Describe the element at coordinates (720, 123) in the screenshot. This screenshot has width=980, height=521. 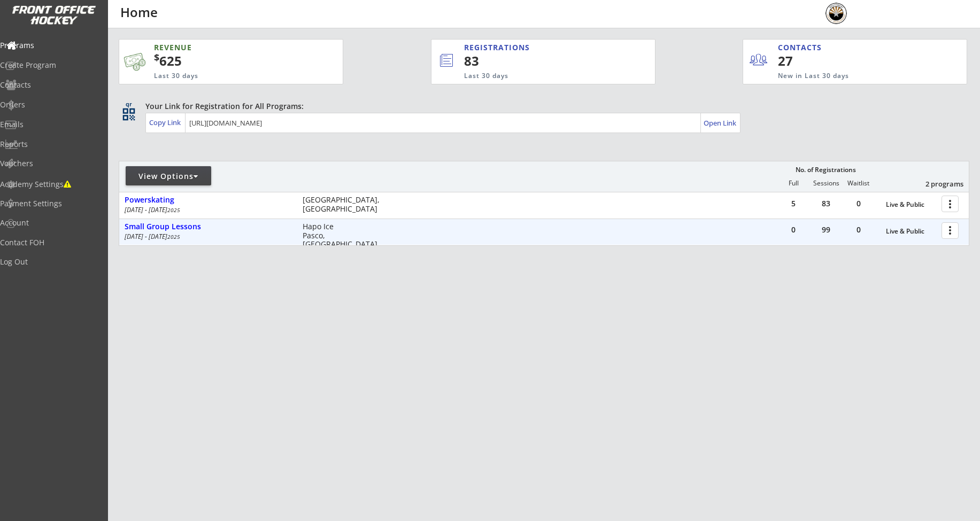
I see `div: Open Link` at that location.